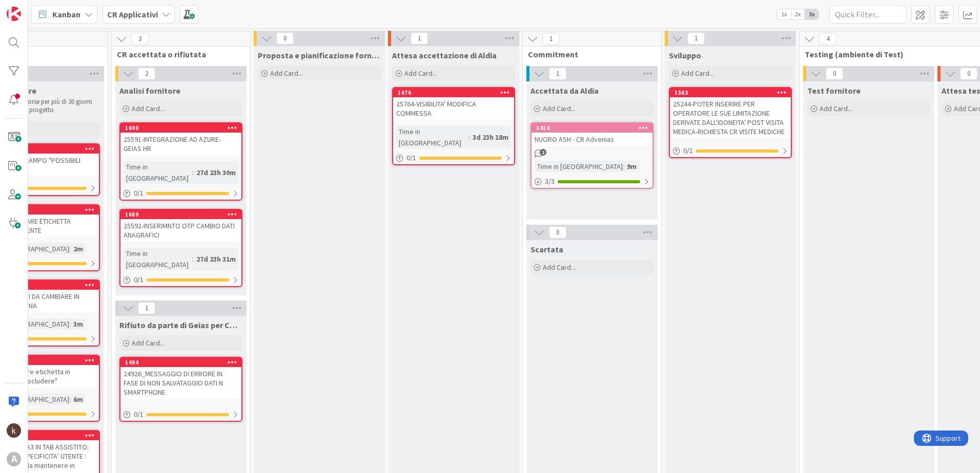  I want to click on div: 168925592-INSERIMNTO OTP CAMBIO DATI ANAGRAFICI, so click(181, 226).